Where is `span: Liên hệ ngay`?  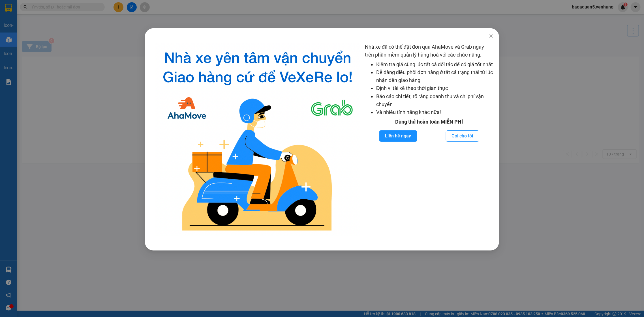
span: Liên hệ ngay is located at coordinates (398, 136).